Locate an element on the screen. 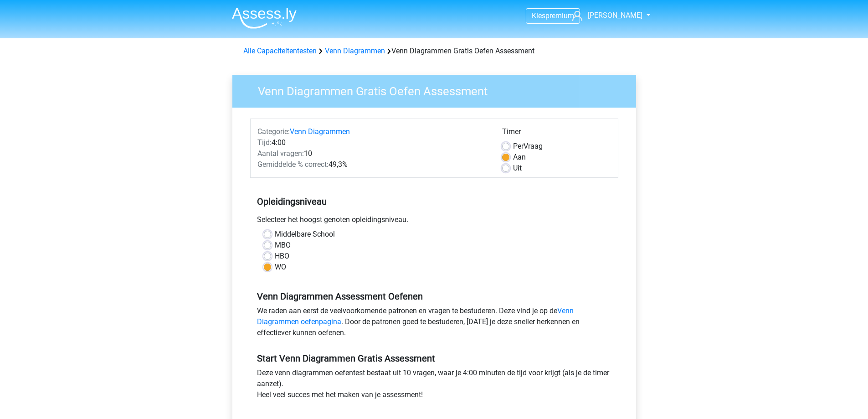  span: Categorie: is located at coordinates (274, 131).